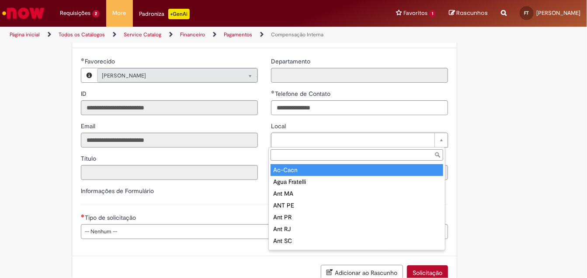  What do you see at coordinates (357, 217) in the screenshot?
I see `div: Ant PR` at bounding box center [357, 217].